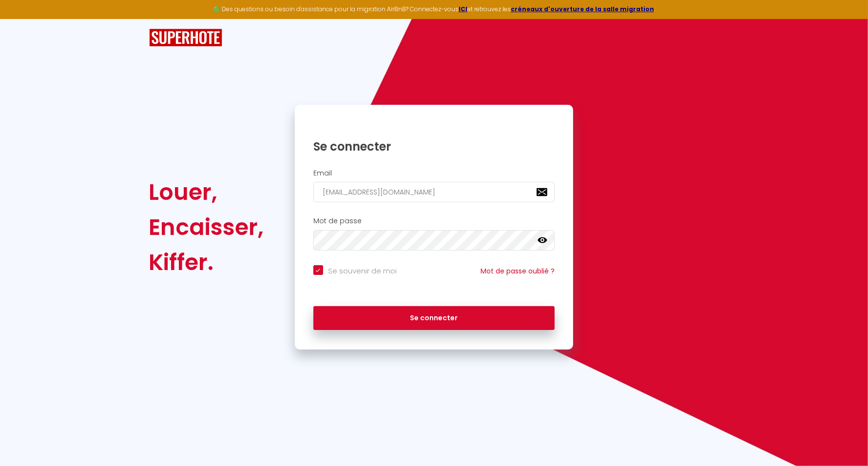  Describe the element at coordinates (434, 221) in the screenshot. I see `h2: Mot de passe` at that location.